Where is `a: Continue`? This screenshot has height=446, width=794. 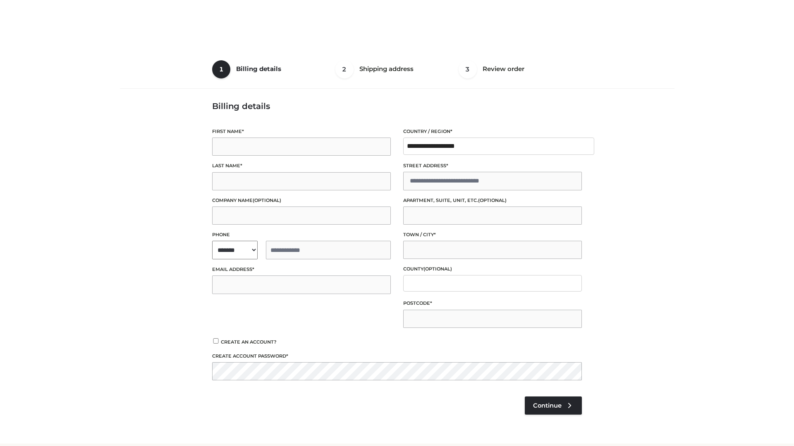 a: Continue is located at coordinates (553, 406).